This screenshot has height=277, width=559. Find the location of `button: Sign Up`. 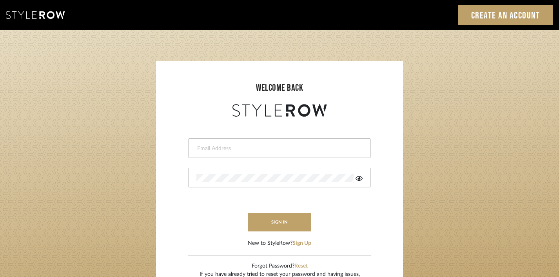

button: Sign Up is located at coordinates (302, 243).